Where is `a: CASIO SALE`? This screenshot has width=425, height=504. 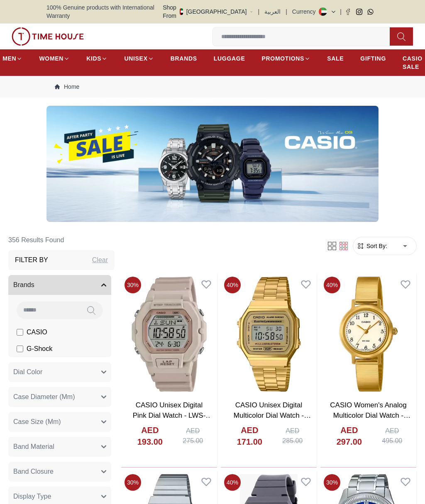 a: CASIO SALE is located at coordinates (412, 63).